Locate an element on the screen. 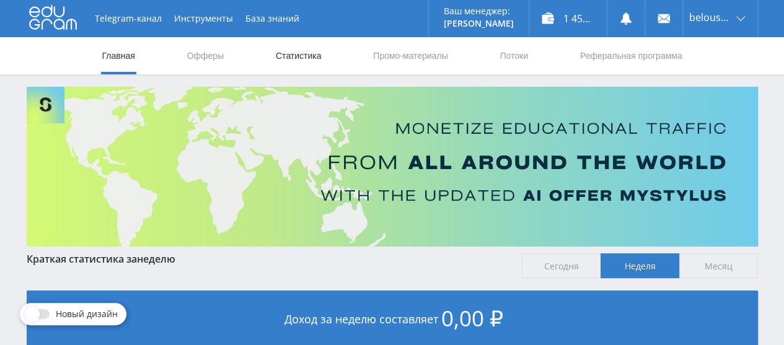  a: Главная is located at coordinates (118, 56).